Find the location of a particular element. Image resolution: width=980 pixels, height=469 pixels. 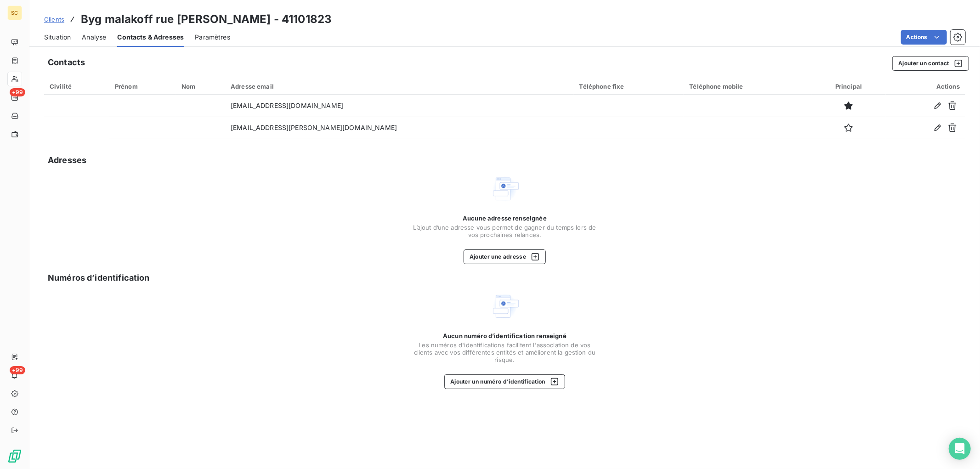

div: Principal is located at coordinates (849, 86).